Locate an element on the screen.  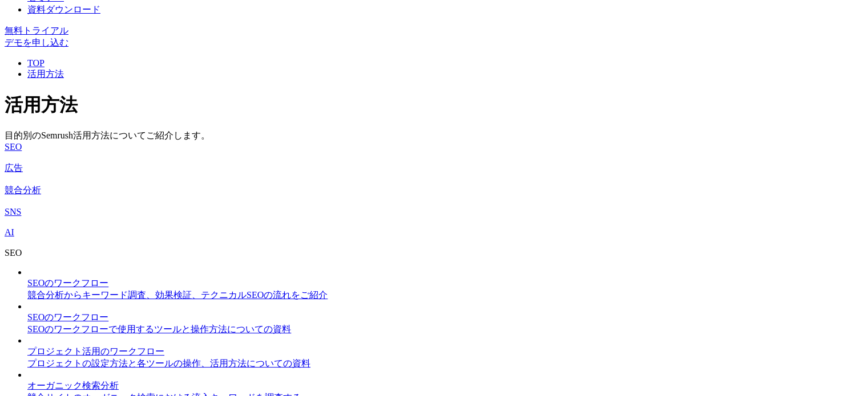
div: オーガニック検索分析 is located at coordinates (445, 386).